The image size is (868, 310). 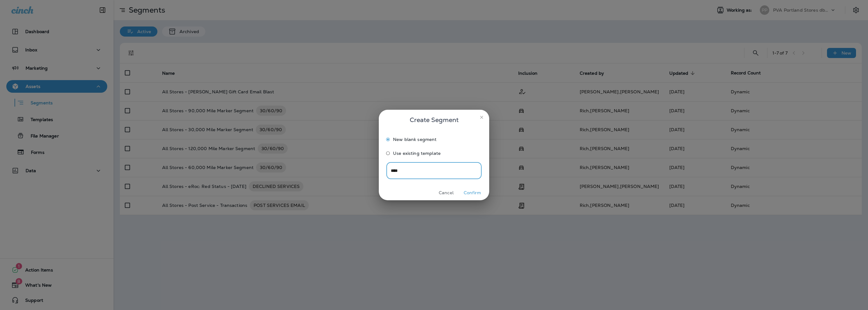 What do you see at coordinates (415, 139) in the screenshot?
I see `span: New blank segment` at bounding box center [415, 139].